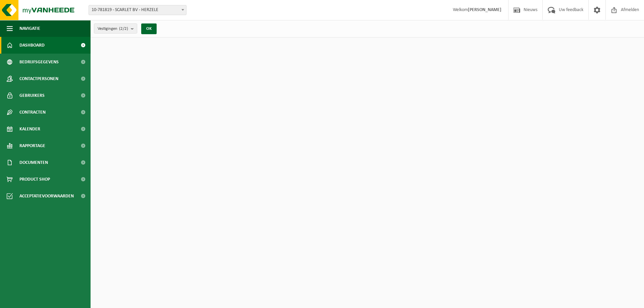 This screenshot has width=644, height=308. I want to click on span: Bedrijfsgegevens, so click(39, 62).